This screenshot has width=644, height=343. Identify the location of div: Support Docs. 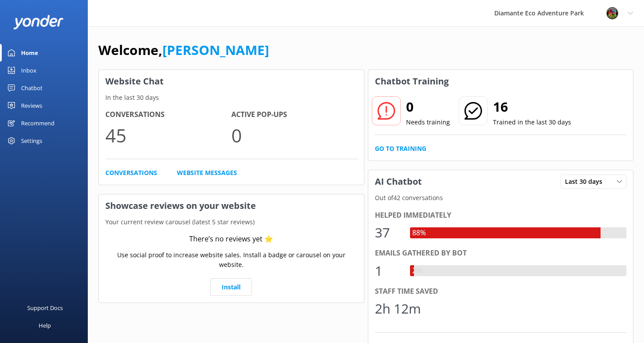
(45, 308).